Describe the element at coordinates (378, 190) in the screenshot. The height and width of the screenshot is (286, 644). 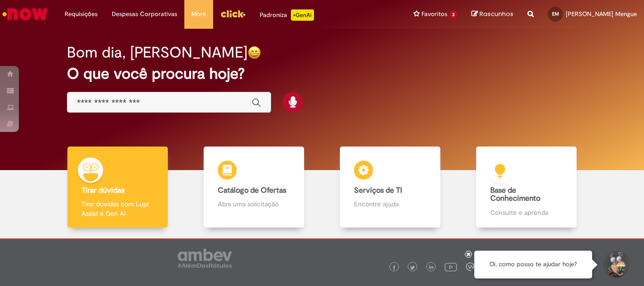
I see `b: Serviços de TI` at that location.